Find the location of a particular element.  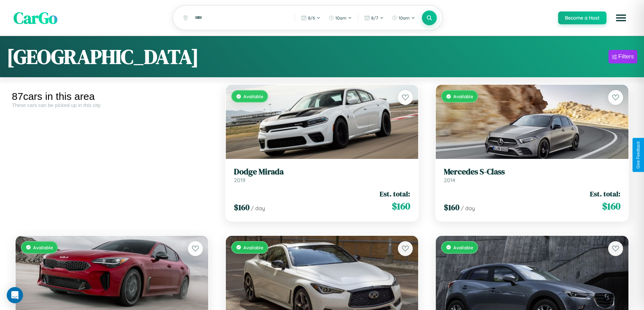

div: Open Intercom Messenger is located at coordinates (15, 295).